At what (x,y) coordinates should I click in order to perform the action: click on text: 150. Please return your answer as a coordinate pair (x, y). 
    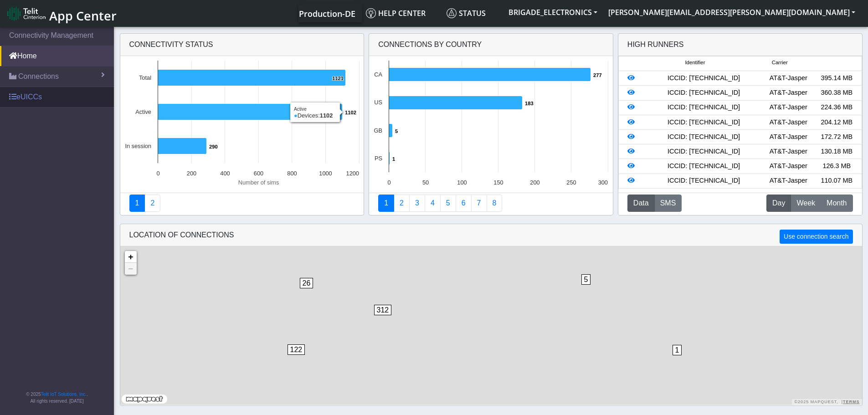
    Looking at the image, I should click on (498, 182).